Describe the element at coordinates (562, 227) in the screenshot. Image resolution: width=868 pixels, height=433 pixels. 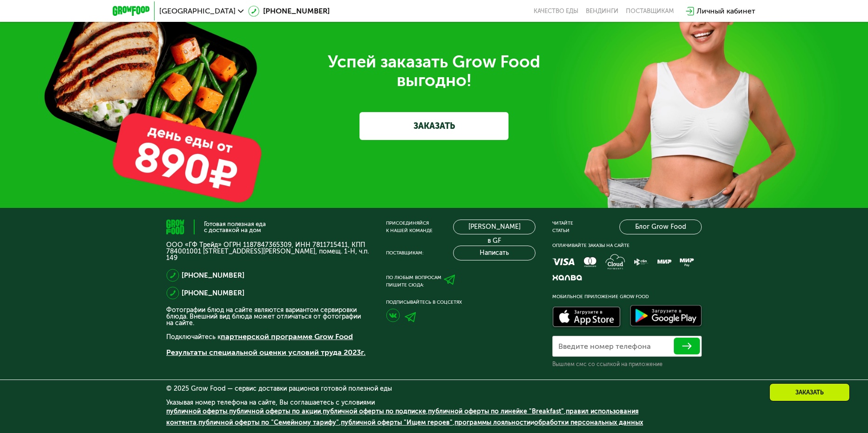
I see `div: Читайте статьи` at that location.